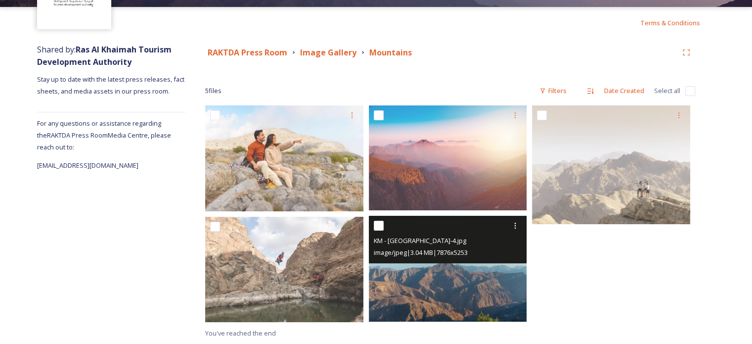 Image resolution: width=752 pixels, height=344 pixels. Describe the element at coordinates (448, 268) in the screenshot. I see `img: KM - Jebel Jais-4.jpg` at that location.